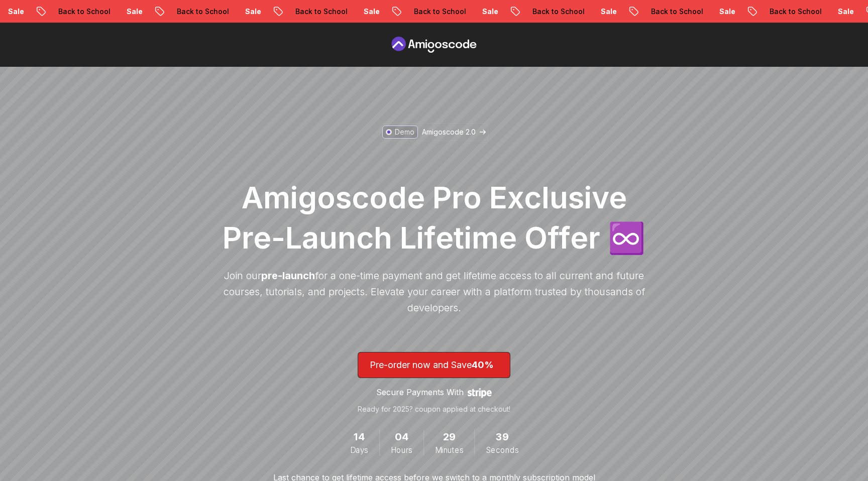  Describe the element at coordinates (501, 450) in the screenshot. I see `span: Seconds` at that location.